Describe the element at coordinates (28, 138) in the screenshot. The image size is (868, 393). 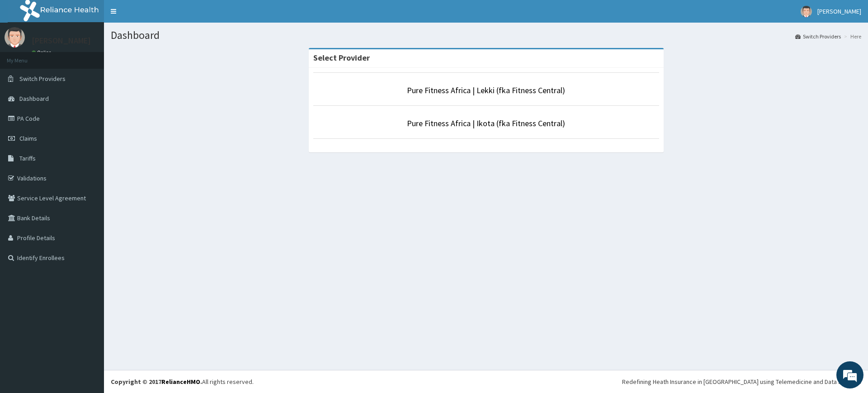
I see `span: Claims` at that location.